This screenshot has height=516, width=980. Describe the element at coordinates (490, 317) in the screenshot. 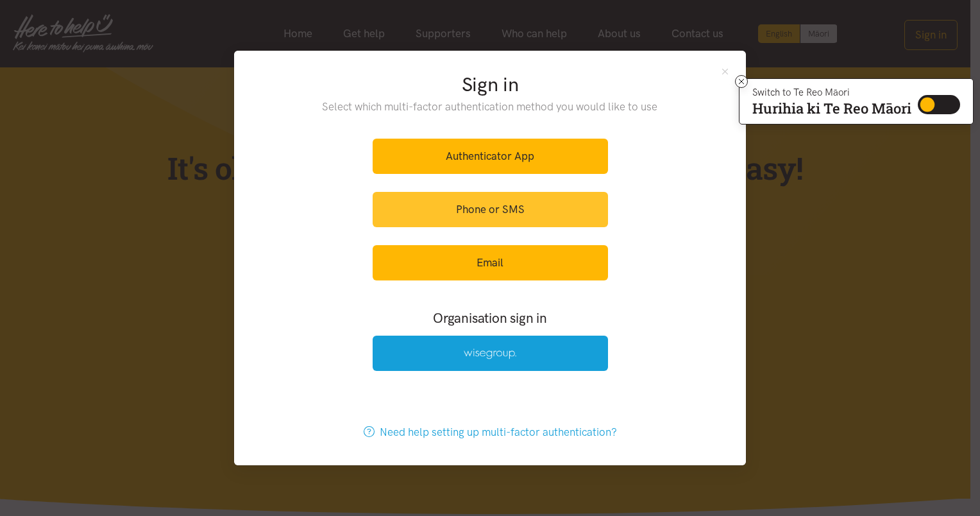

I see `h3: Organisation sign in` at that location.